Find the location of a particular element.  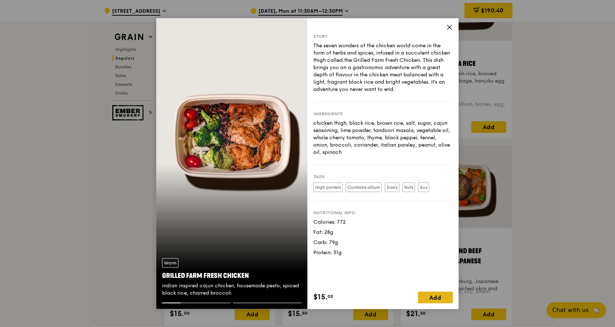

div: Nutritional info is located at coordinates (383, 213).